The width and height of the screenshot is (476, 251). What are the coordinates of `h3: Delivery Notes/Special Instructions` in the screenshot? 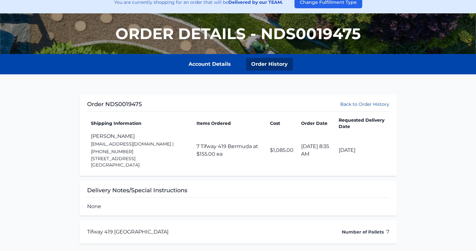 It's located at (238, 192).